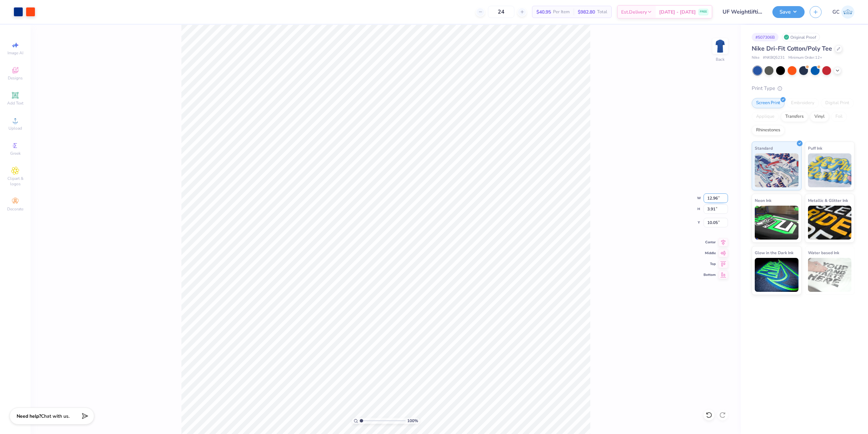 This screenshot has height=434, width=868. Describe the element at coordinates (602, 12) in the screenshot. I see `span: Total` at that location.